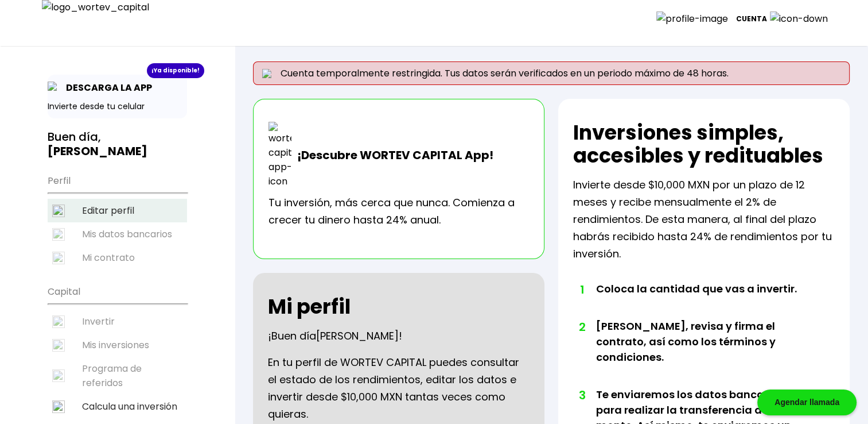  Describe the element at coordinates (106, 87) in the screenshot. I see `p: DESCARGA LA APP` at that location.